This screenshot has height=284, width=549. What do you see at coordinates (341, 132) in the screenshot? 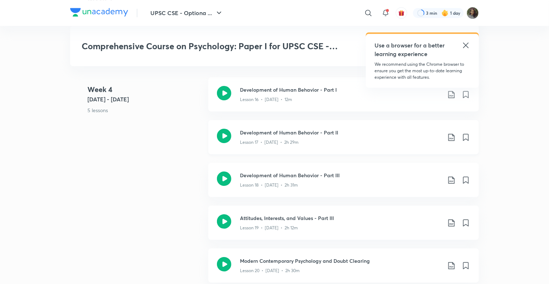
I see `h3: Development of Human Behavior - Part II` at bounding box center [341, 132].